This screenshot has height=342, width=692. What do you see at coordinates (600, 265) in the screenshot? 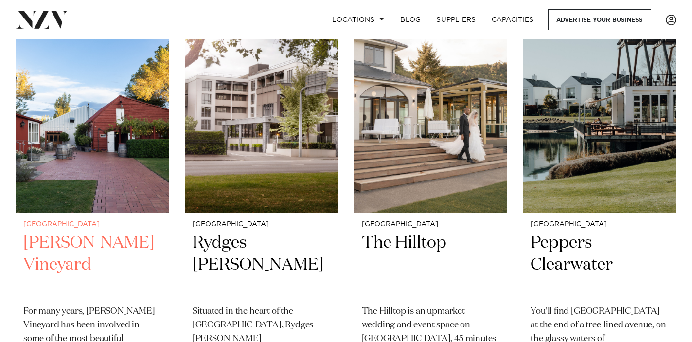
I see `h2: Peppers Clearwater` at bounding box center [600, 265].